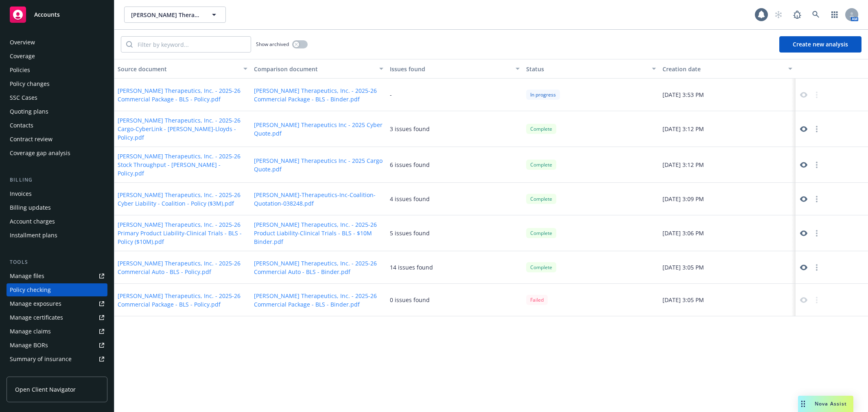  I want to click on button: Creation date, so click(728, 69).